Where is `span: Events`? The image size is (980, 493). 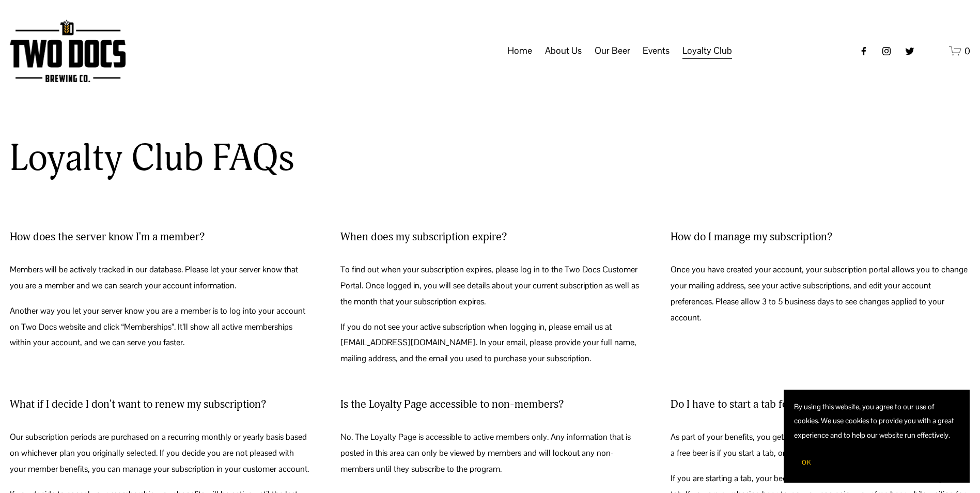
span: Events is located at coordinates (656, 50).